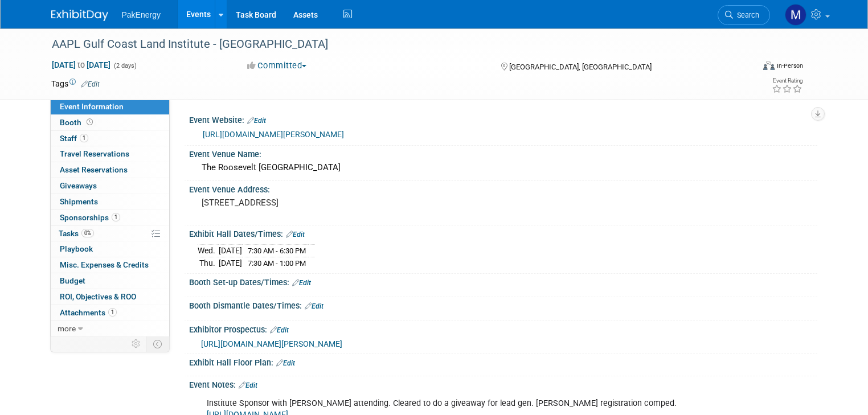 This screenshot has height=415, width=868. Describe the element at coordinates (110, 296) in the screenshot. I see `a: ROI, Objectives & ROO` at that location.